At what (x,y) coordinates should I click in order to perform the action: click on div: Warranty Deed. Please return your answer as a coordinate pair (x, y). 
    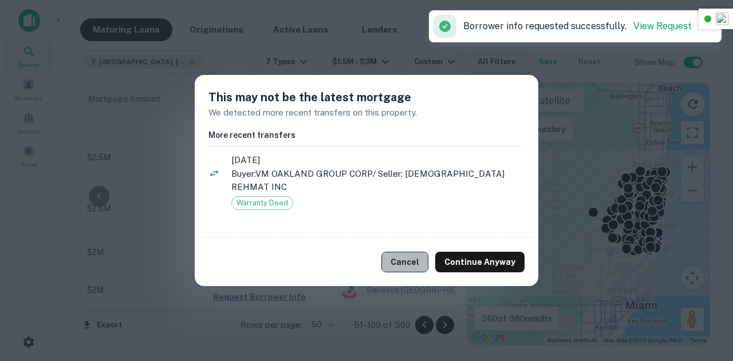
    Looking at the image, I should click on (262, 203).